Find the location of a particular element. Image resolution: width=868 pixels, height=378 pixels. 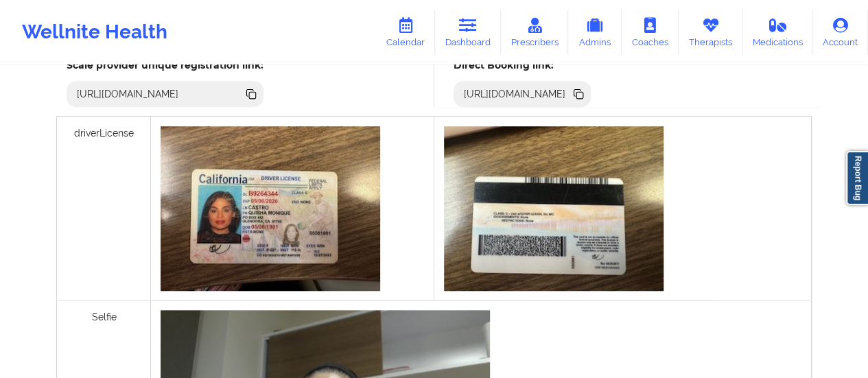

h5: Direct Booking link: is located at coordinates (522, 65).